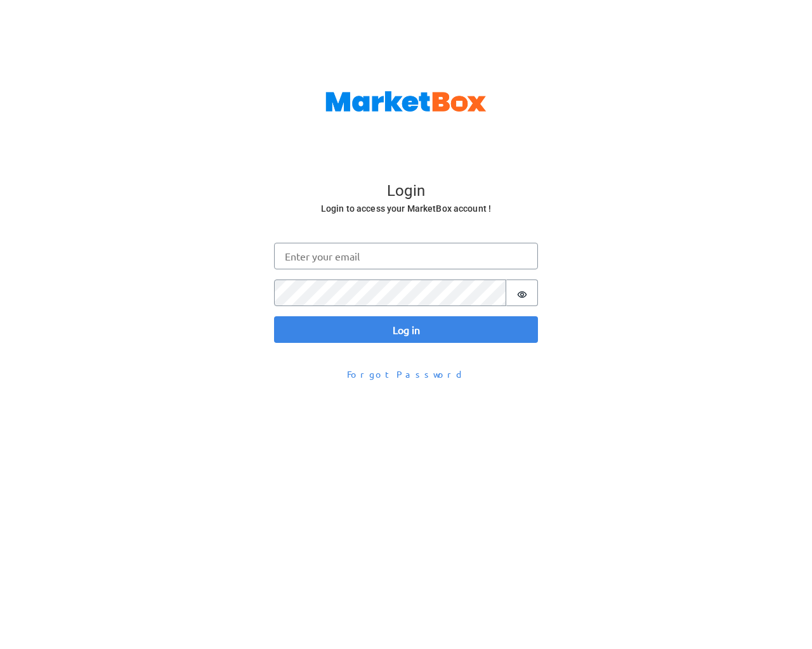  What do you see at coordinates (406, 209) in the screenshot?
I see `h6: Login to access your MarketBox account !` at bounding box center [406, 209].